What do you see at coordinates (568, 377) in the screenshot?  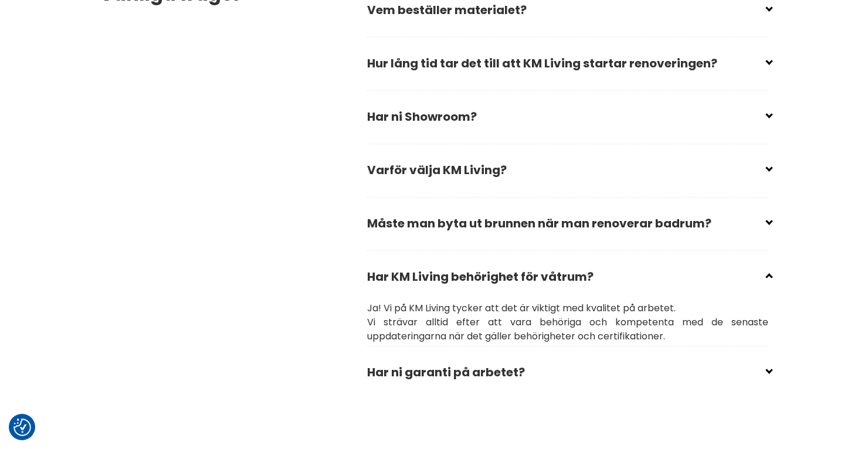 I see `h2: Har ni garanti på arbetet?` at bounding box center [568, 377].